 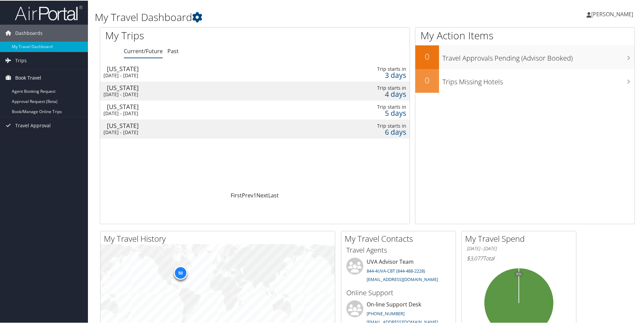 What do you see at coordinates (180, 272) in the screenshot?
I see `div: 50` at bounding box center [180, 272].